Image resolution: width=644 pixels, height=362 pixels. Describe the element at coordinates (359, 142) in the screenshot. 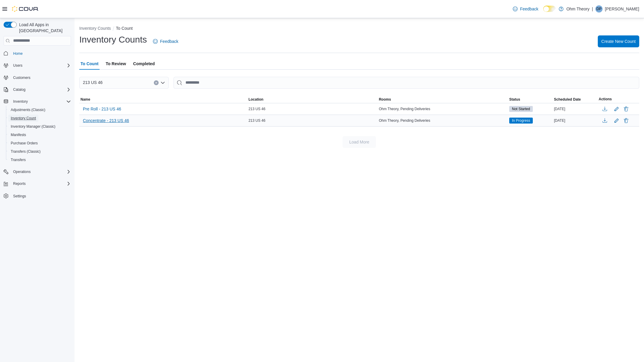

I see `span: Load More` at that location.